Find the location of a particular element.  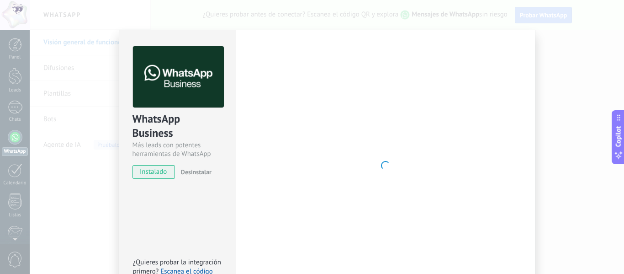

div: Más leads con potentes herramientas de WhatsApp is located at coordinates (177, 149).